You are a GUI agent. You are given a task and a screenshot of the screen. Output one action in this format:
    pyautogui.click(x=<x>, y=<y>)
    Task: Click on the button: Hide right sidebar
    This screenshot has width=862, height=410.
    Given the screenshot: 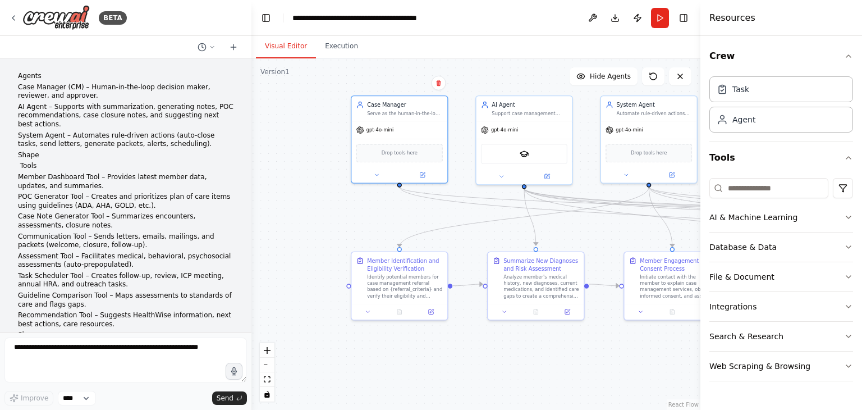 What is the action you would take?
    pyautogui.click(x=683, y=18)
    